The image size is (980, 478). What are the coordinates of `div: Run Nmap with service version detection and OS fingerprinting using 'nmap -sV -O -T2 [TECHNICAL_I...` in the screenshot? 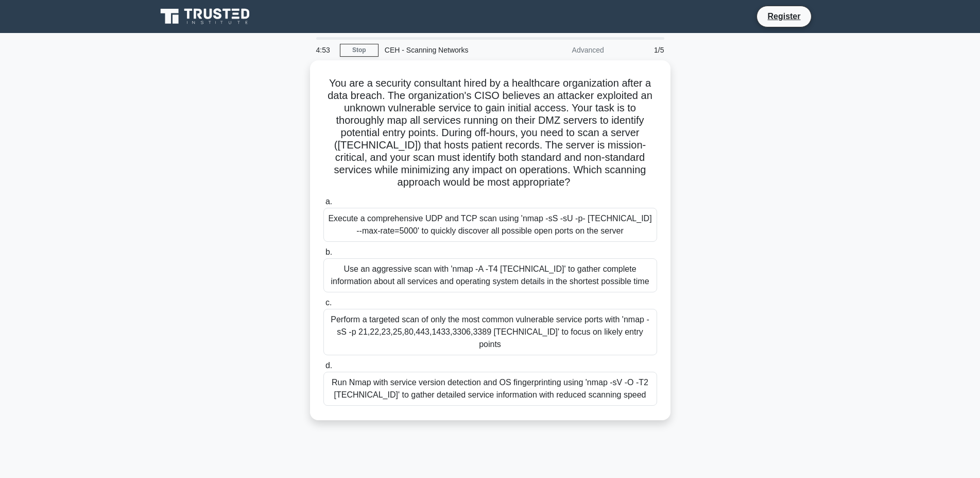 It's located at (490, 389).